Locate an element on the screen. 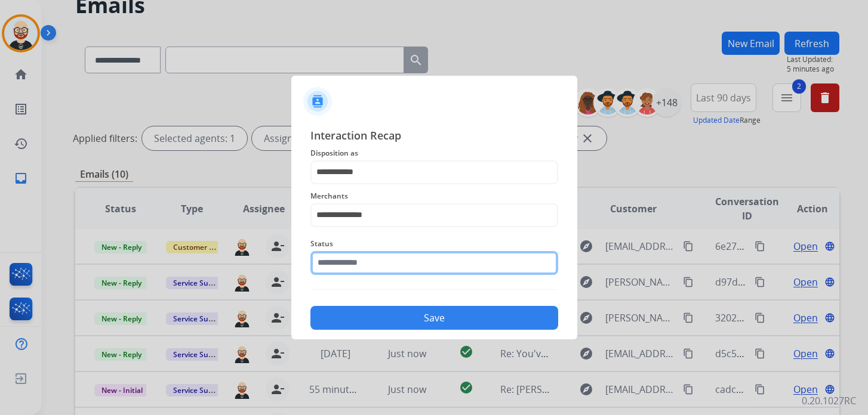 This screenshot has height=415, width=868. span: Disposition as is located at coordinates (434, 153).